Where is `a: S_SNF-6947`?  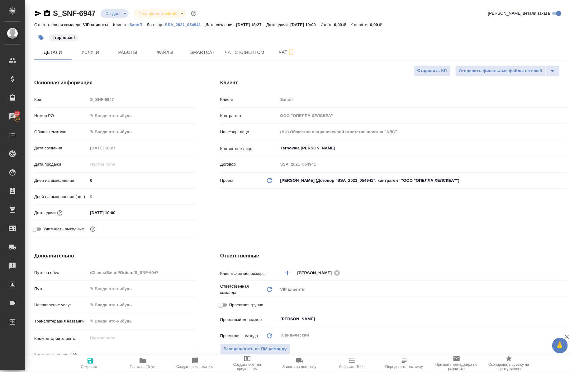 a: S_SNF-6947 is located at coordinates (74, 13).